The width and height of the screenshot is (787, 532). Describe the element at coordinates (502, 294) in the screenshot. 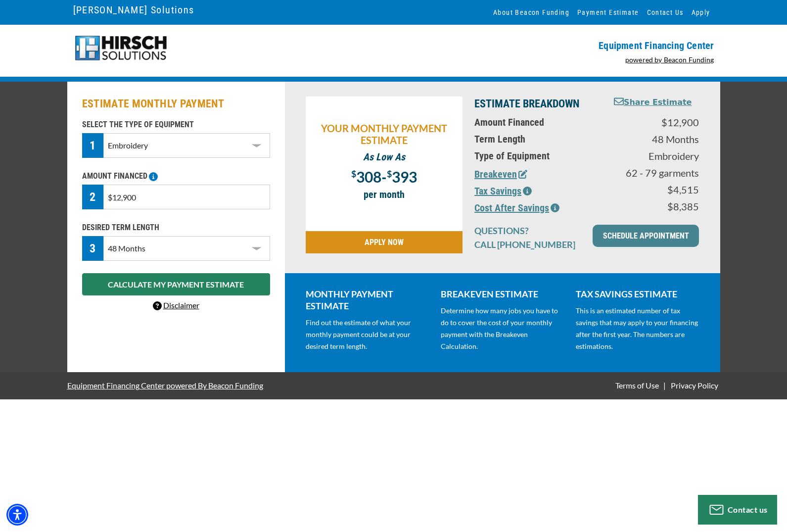

I see `p: BREAKEVEN ESTIMATE` at that location.